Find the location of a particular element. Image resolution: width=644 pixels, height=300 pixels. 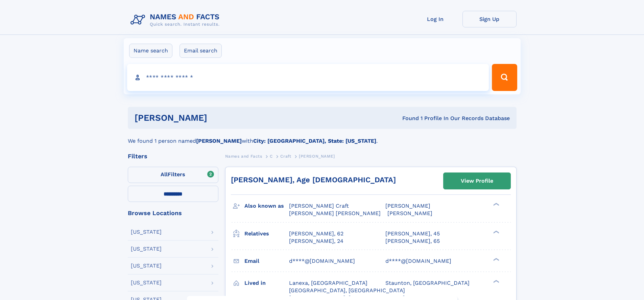

input: search input is located at coordinates (308, 78).